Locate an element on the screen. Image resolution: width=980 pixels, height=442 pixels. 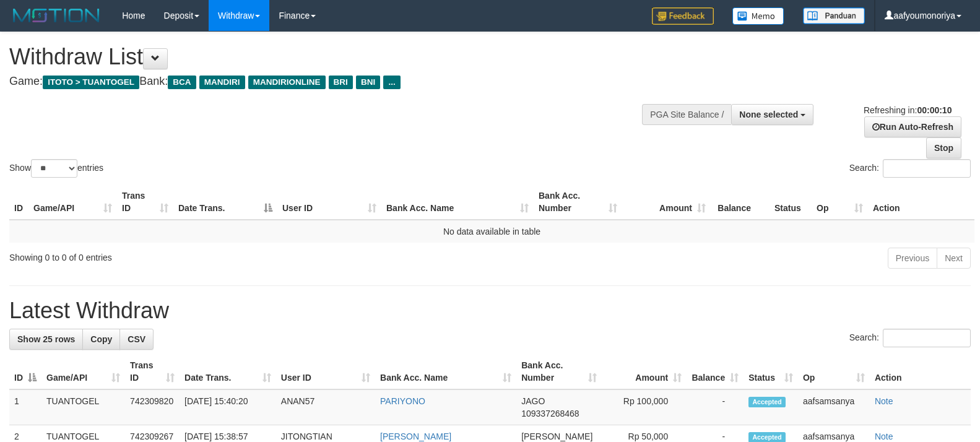
th: Status: activate to sort column ascending is located at coordinates (771, 371).